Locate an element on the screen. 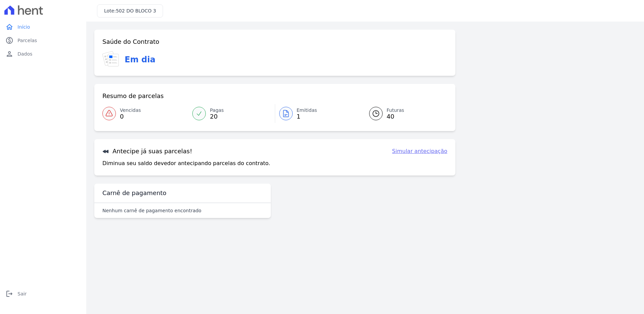  span: 0 is located at coordinates (130, 116).